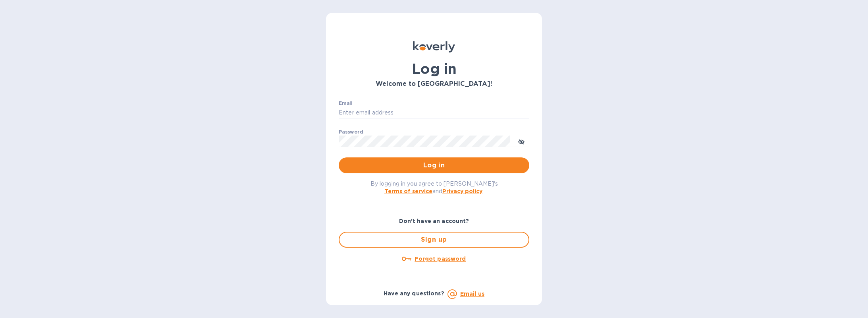  Describe the element at coordinates (345, 103) in the screenshot. I see `label: Email` at that location.